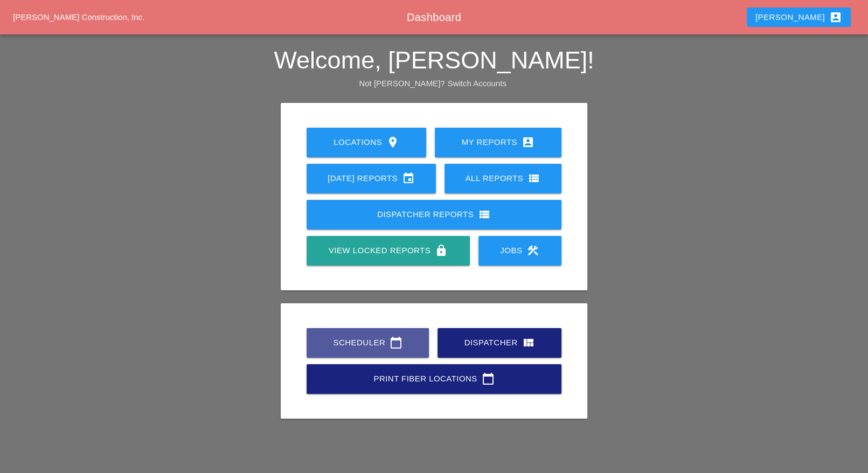  Describe the element at coordinates (434, 214) in the screenshot. I see `a: Dispatcher Reports` at that location.